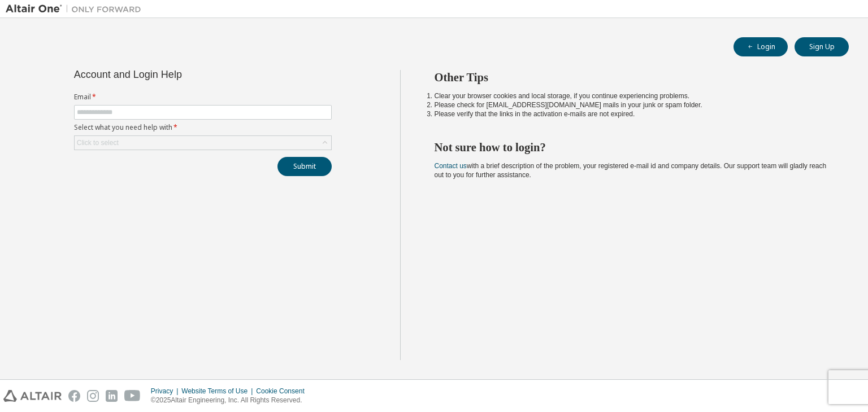  I want to click on li: Please verify that the links in the activation e-mails are not expired., so click(632, 114).